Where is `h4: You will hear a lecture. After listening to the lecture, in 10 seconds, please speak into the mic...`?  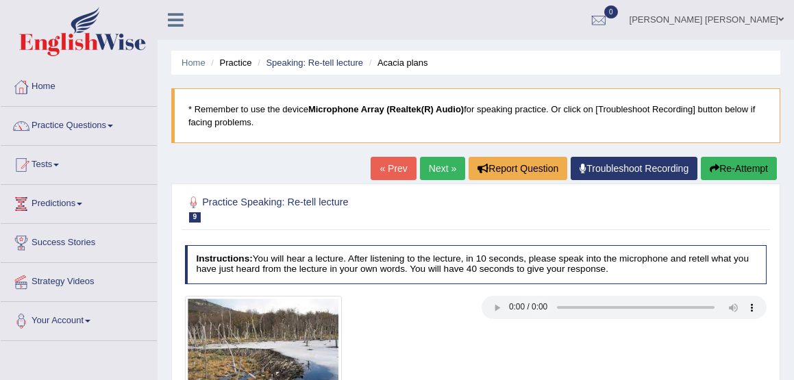 h4: You will hear a lecture. After listening to the lecture, in 10 seconds, please speak into the mic... is located at coordinates (476, 264).